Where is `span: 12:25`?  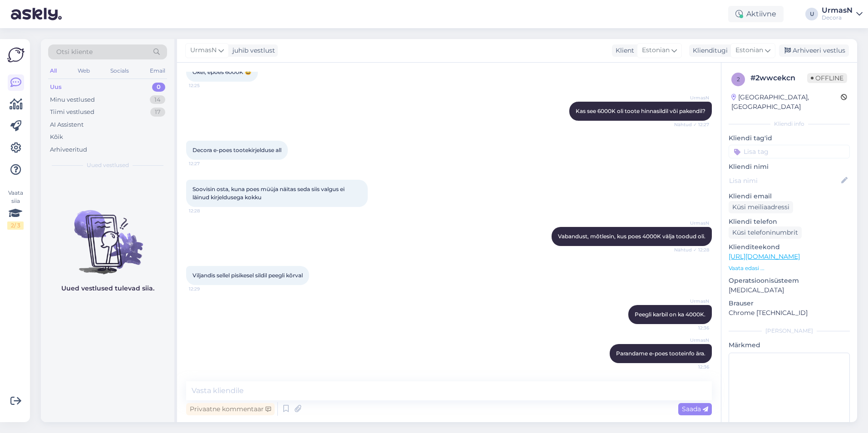
span: 12:25 is located at coordinates (206, 86).